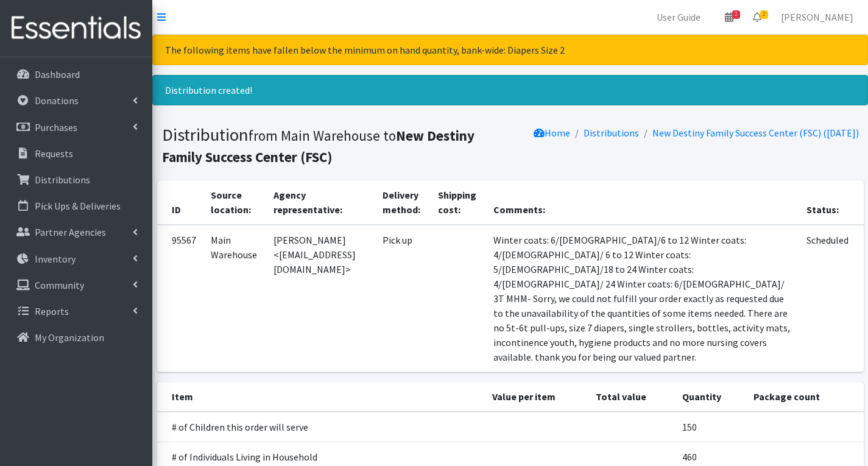 Image resolution: width=868 pixels, height=466 pixels. Describe the element at coordinates (76, 153) in the screenshot. I see `a: Requests` at that location.